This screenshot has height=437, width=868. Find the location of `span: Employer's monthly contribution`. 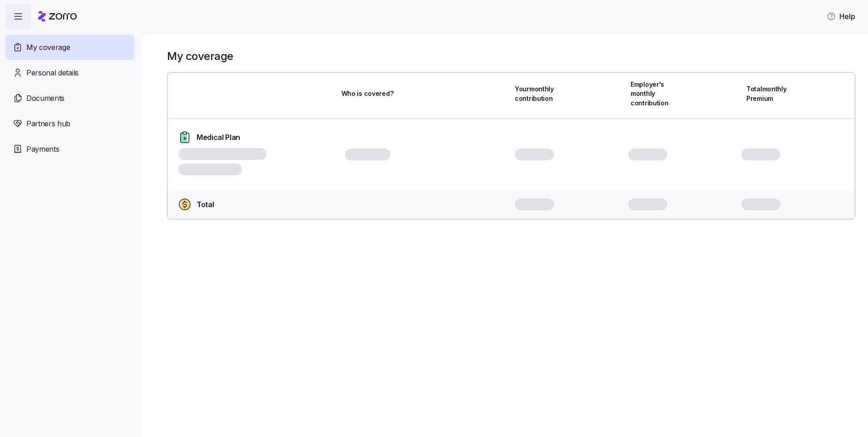

span: Employer's monthly contribution is located at coordinates (656, 94).